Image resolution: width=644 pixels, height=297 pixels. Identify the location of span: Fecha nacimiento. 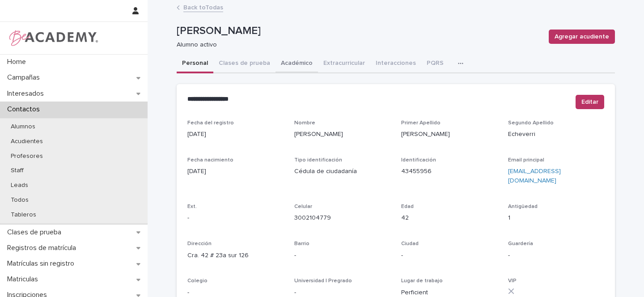
(211, 160).